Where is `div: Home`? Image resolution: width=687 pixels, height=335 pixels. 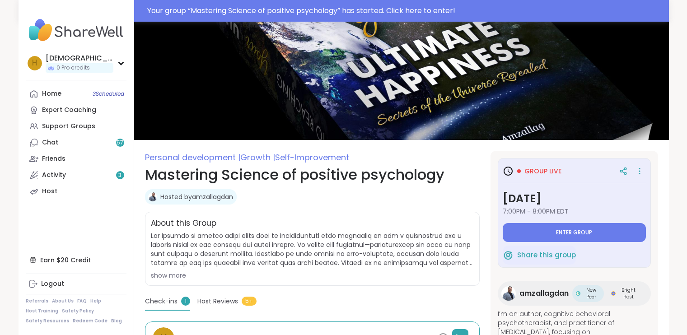
div: Home is located at coordinates (52, 94).